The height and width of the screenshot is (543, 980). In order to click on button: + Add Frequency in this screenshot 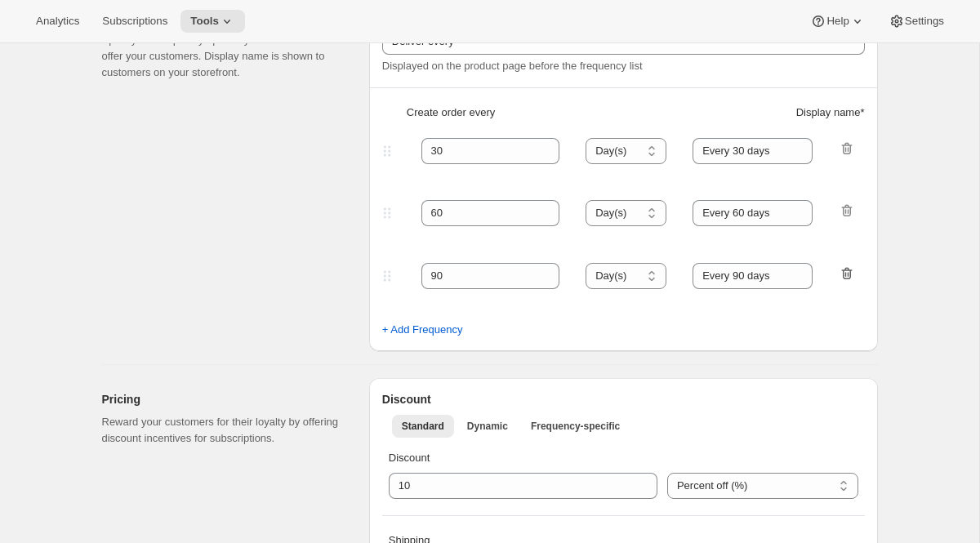, I will do `click(422, 330)`.